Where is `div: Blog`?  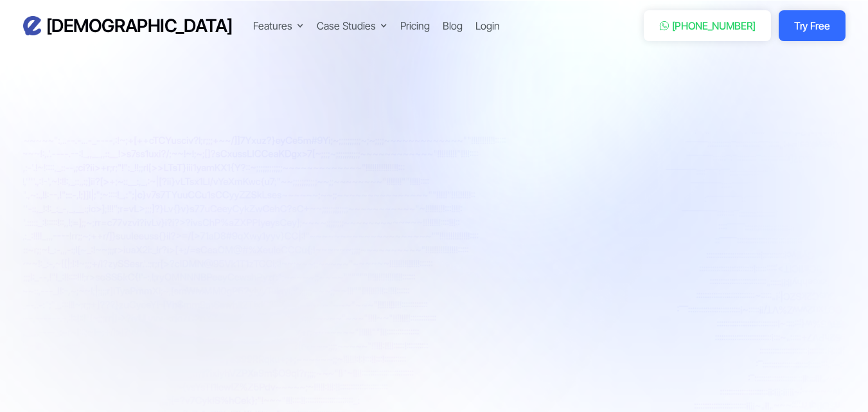
div: Blog is located at coordinates (452, 26).